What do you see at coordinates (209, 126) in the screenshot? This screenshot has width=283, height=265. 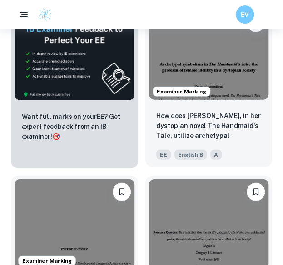 I see `p: How does Margaret Atwood, in her dystopian novel The Handmaid's Tale, utilize archetypal symbolis...` at bounding box center [209, 126].